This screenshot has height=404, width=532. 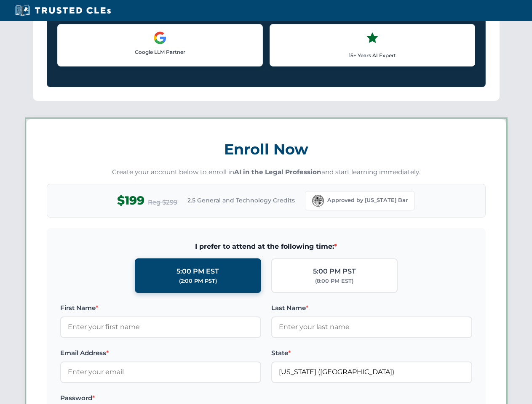 What do you see at coordinates (161, 372) in the screenshot?
I see `input: Enter your email` at bounding box center [161, 372].